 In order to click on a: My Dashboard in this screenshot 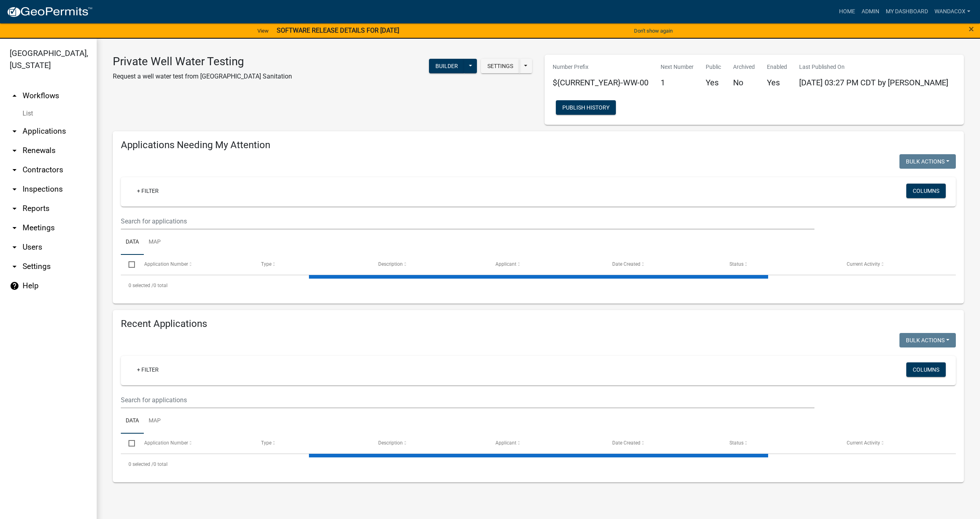, I will do `click(907, 12)`.